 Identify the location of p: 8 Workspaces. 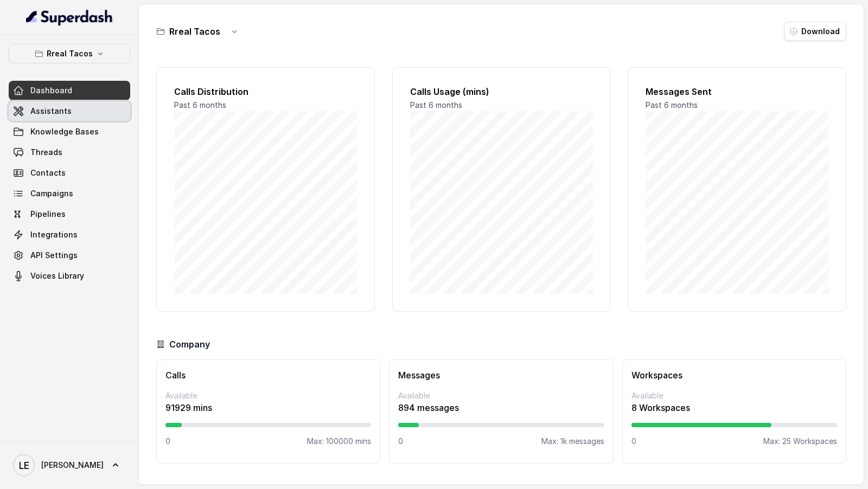
(734, 408).